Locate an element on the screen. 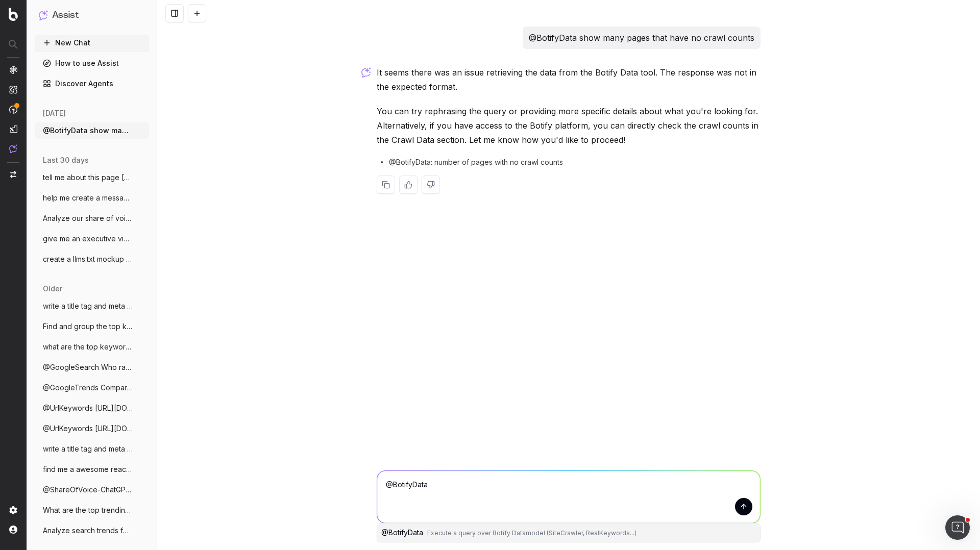 This screenshot has height=550, width=980. img: Studio is located at coordinates (13, 129).